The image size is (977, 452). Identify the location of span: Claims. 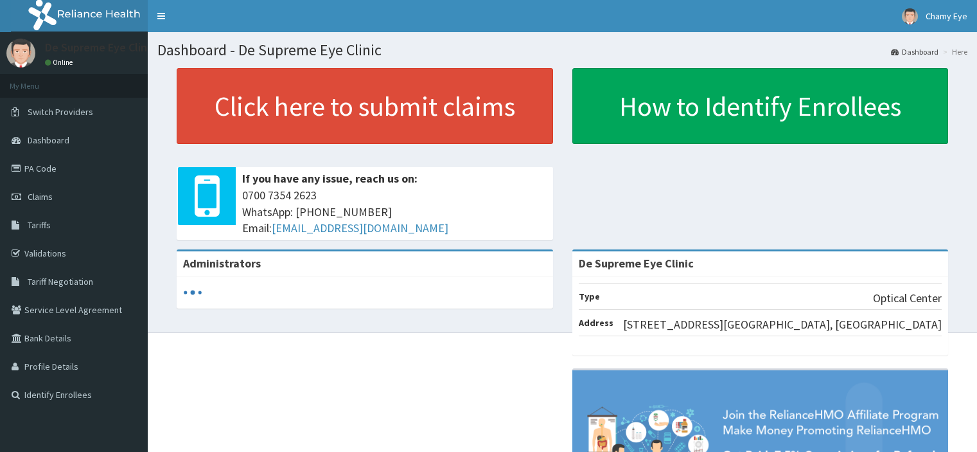
(40, 197).